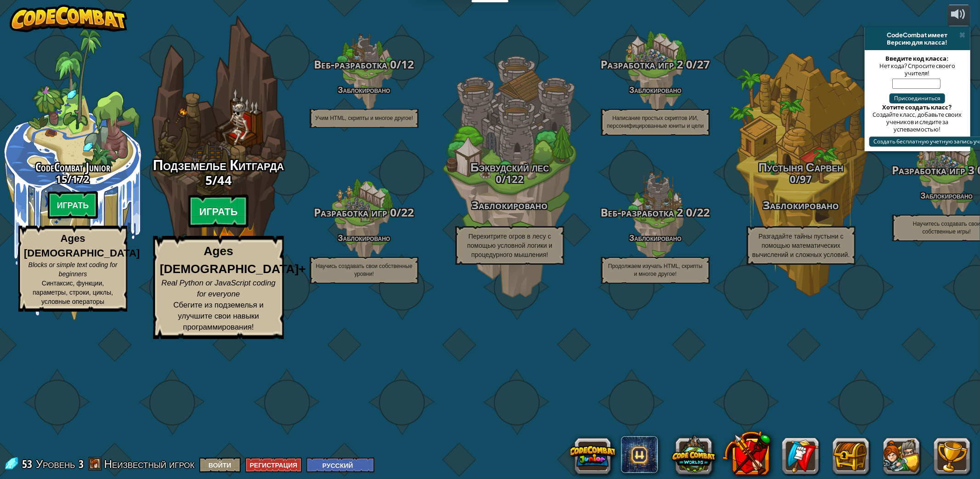 This screenshot has height=479, width=980. I want to click on span: Веб-разработка 2, so click(642, 212).